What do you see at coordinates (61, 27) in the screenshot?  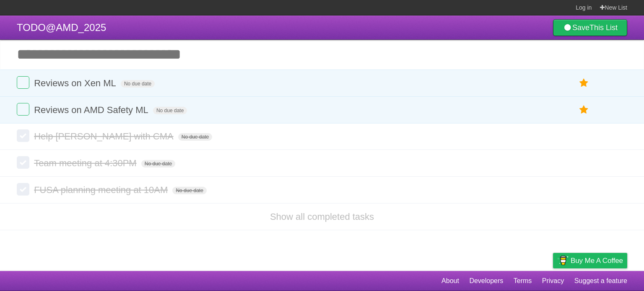 I see `span: TODO@AMD_2025` at bounding box center [61, 27].